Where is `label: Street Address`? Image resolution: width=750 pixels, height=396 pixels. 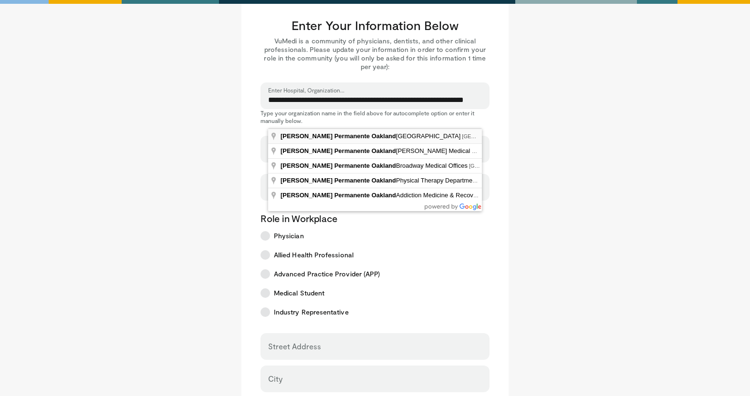 label: Street Address is located at coordinates (294, 347).